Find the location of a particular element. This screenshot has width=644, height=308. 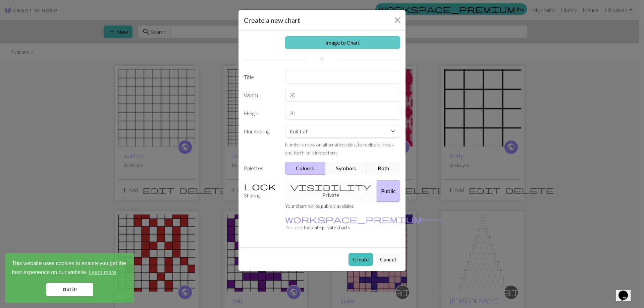

label: Sharing is located at coordinates (260, 191).